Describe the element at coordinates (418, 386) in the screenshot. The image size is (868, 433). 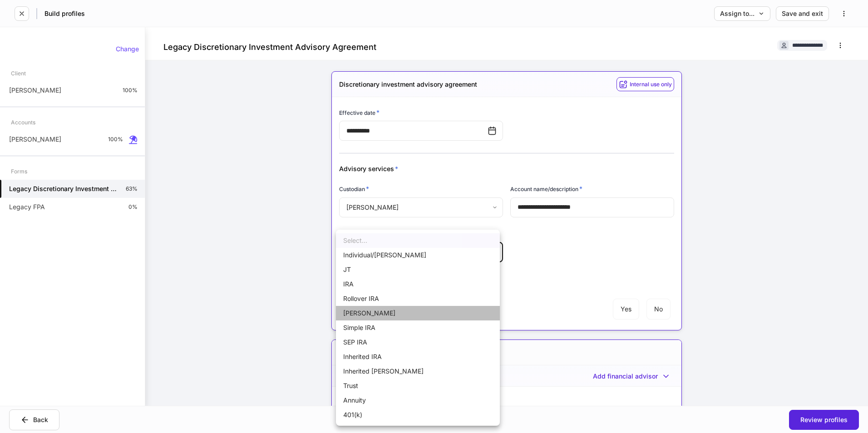
I see `li: Trust` at that location.